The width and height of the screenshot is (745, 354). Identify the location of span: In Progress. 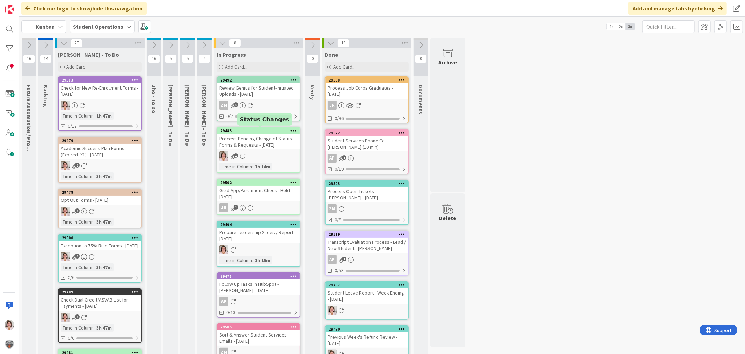
(231, 55).